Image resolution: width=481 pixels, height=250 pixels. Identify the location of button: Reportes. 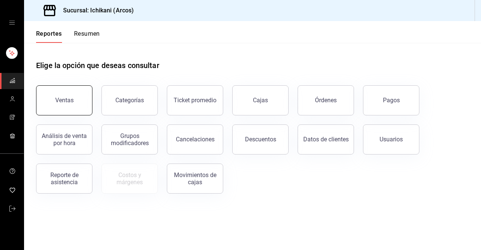
(49, 36).